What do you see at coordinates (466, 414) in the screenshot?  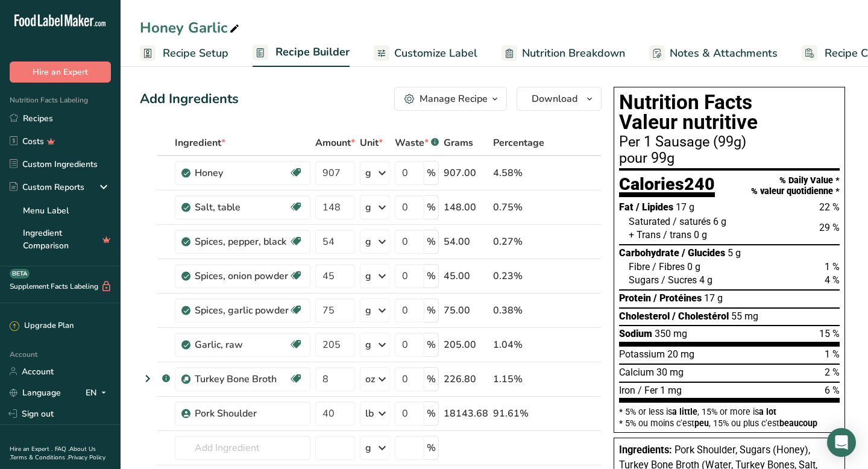 I see `div: 18143.68` at bounding box center [466, 414].